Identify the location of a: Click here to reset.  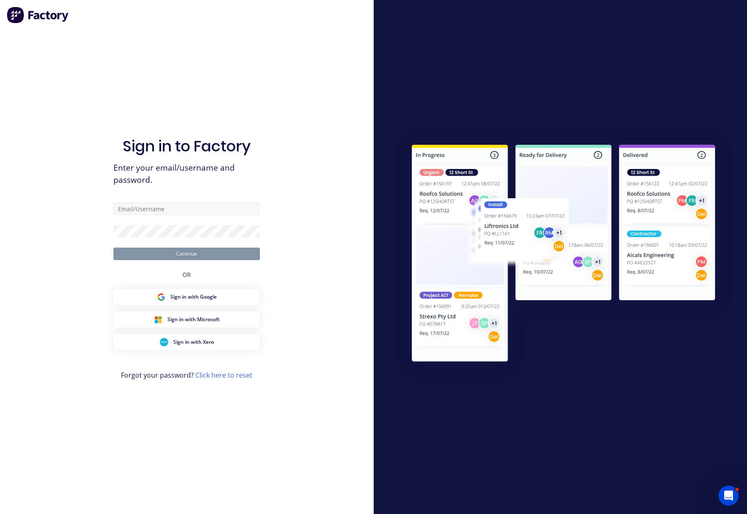
(224, 375).